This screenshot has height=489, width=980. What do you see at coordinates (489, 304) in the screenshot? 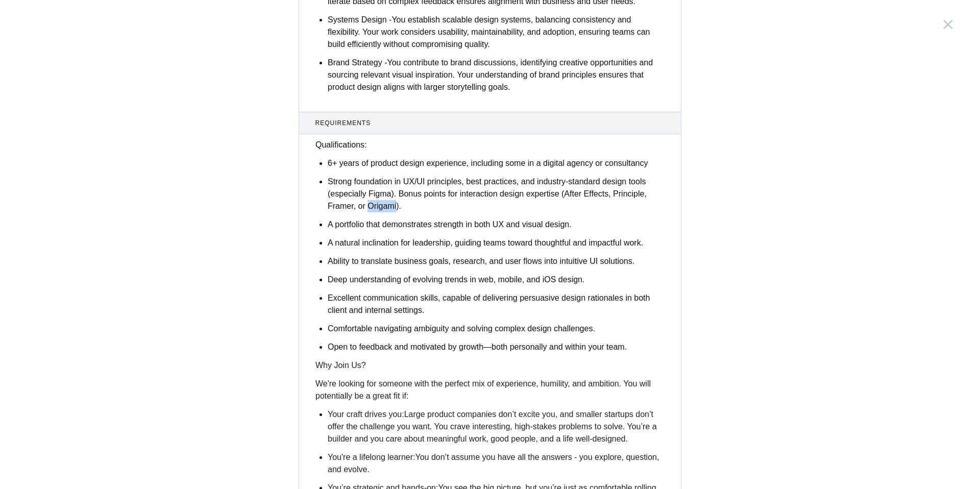
I see `span: Excellent communication skills, capable of delivering persuasive design rationales in both client...` at bounding box center [489, 304].